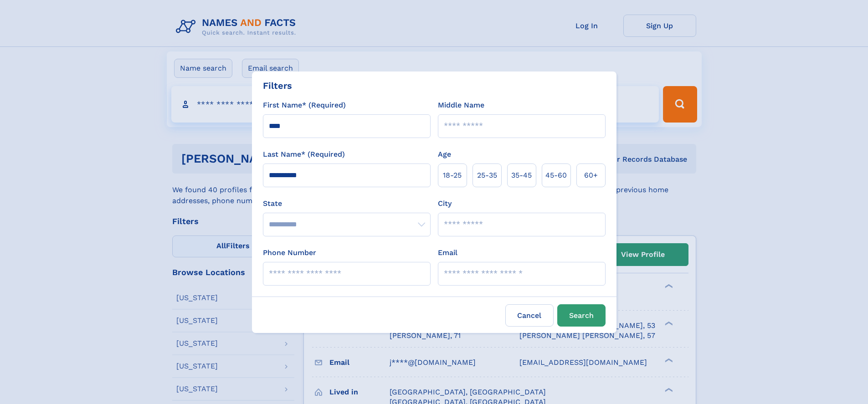 Image resolution: width=868 pixels, height=404 pixels. What do you see at coordinates (556, 175) in the screenshot?
I see `span: 45‑60` at bounding box center [556, 175].